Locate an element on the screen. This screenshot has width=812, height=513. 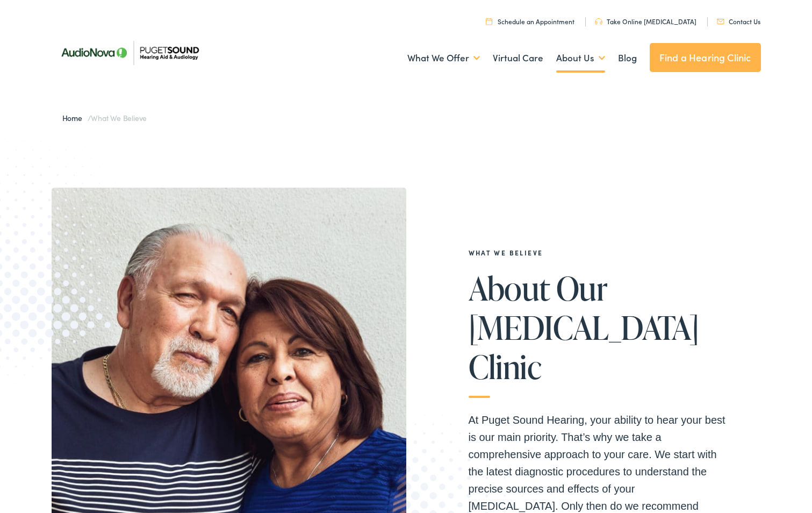
span: Clinic is located at coordinates (505, 366).